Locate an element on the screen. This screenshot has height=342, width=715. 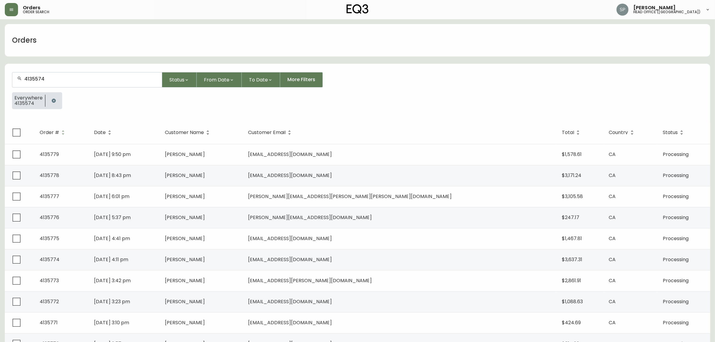
span: 4135773 is located at coordinates (49, 280).